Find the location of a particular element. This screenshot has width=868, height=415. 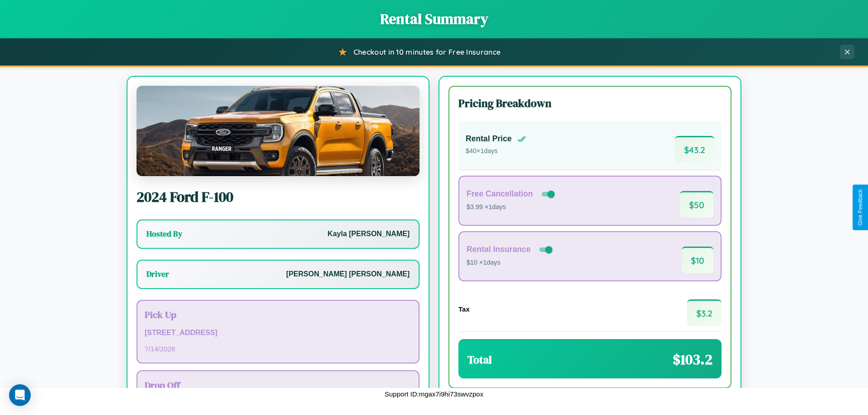

img: Ford F-100 is located at coordinates (278, 131).